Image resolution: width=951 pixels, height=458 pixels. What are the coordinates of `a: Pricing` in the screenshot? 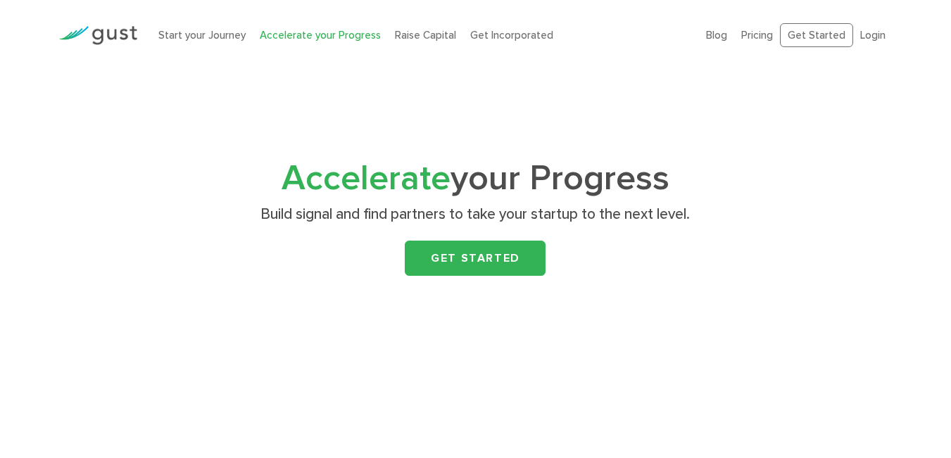 It's located at (757, 35).